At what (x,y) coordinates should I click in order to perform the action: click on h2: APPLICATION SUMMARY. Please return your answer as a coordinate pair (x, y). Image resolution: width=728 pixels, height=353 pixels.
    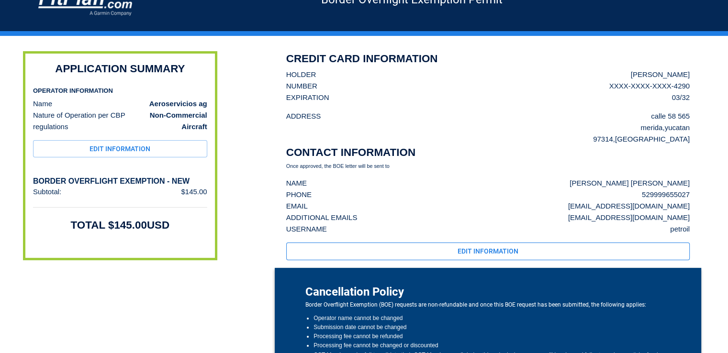
    Looking at the image, I should click on (120, 68).